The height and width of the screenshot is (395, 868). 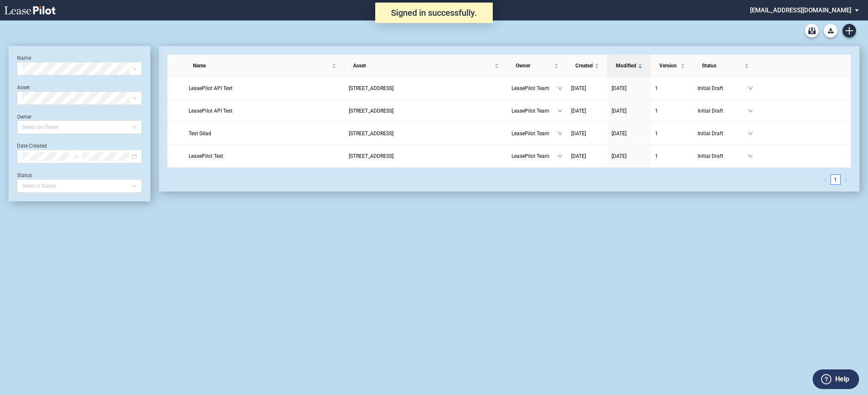 I want to click on span: left, so click(x=825, y=179).